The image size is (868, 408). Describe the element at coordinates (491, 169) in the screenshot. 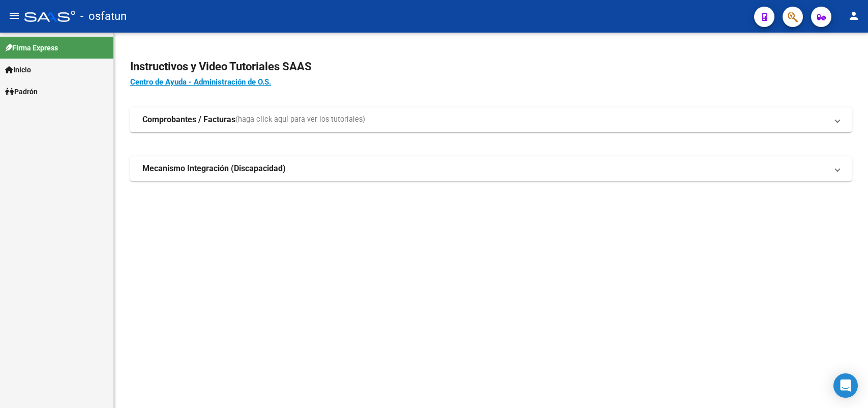

I see `mat-expansion-panel-header: Mecanismo Integración (Discapacidad)` at that location.